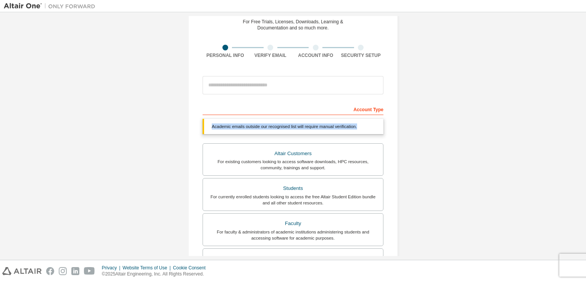  Describe the element at coordinates (316, 55) in the screenshot. I see `div: Account Info` at that location.